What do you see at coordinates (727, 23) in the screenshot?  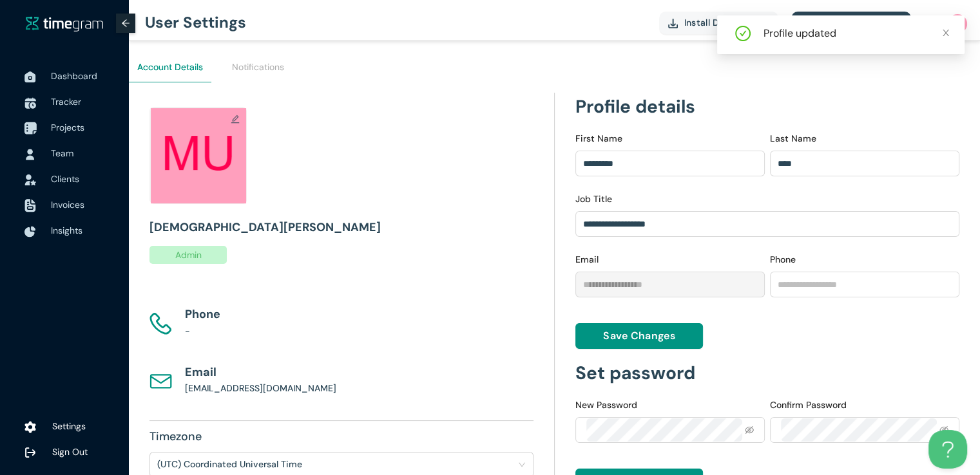 I see `span: Install Desktop app` at bounding box center [727, 23].